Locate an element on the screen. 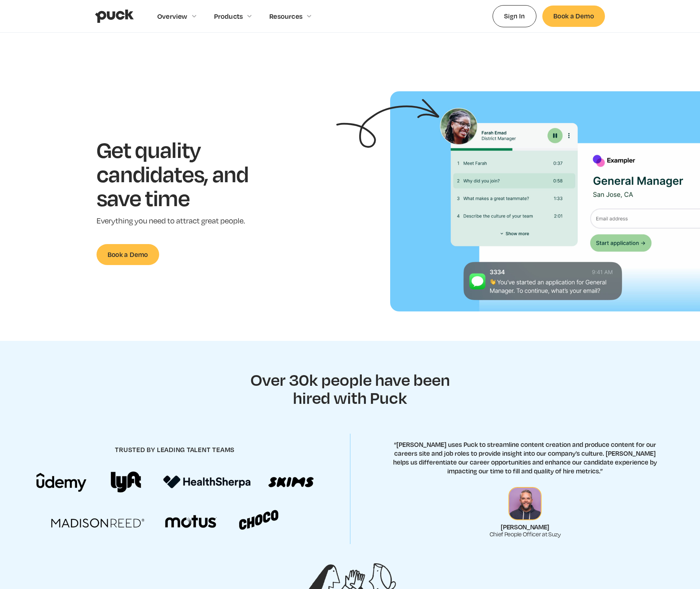 This screenshot has height=589, width=700. h2: Over 30k people have been hired with Puck is located at coordinates (350, 388).